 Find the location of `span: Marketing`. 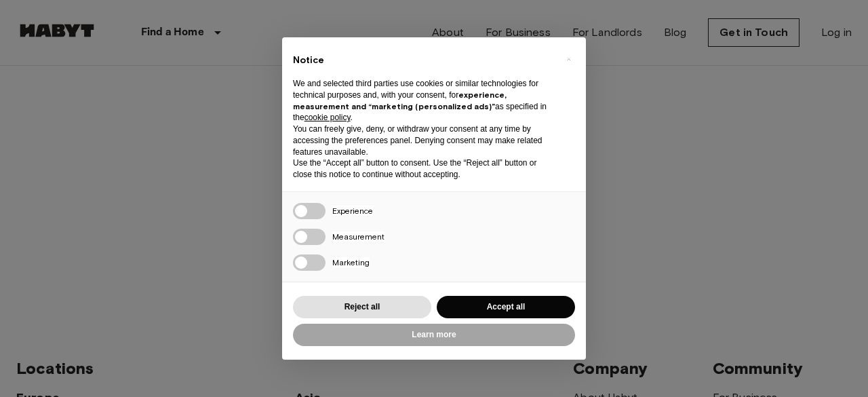

span: Marketing is located at coordinates (350, 262).